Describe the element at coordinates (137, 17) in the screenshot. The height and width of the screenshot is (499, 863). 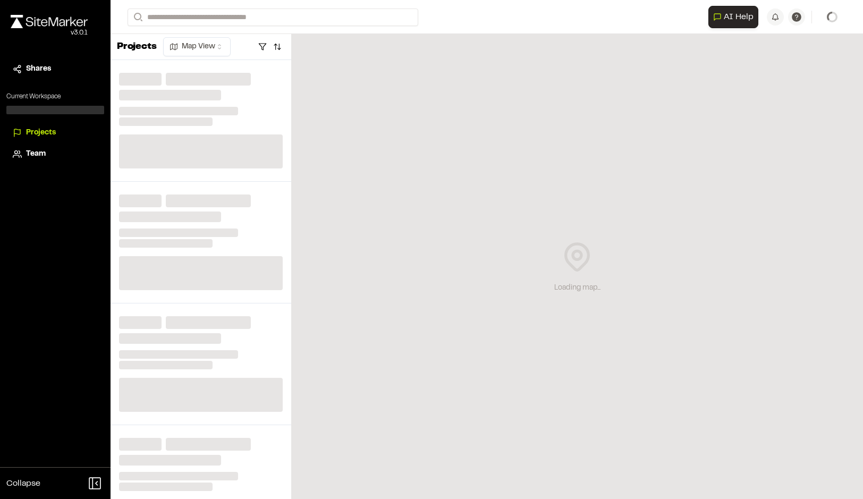
I see `button: Search` at that location.